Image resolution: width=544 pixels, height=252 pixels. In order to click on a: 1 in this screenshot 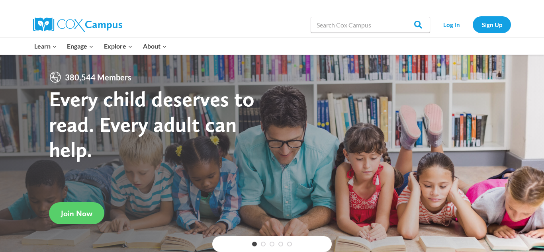, I will do `click(254, 244)`.